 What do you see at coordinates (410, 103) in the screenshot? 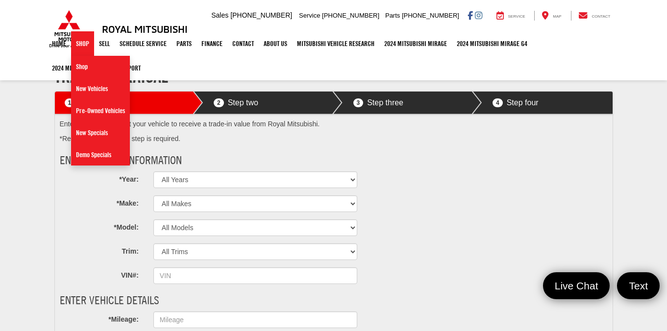
I see `a: Step three` at bounding box center [410, 103].